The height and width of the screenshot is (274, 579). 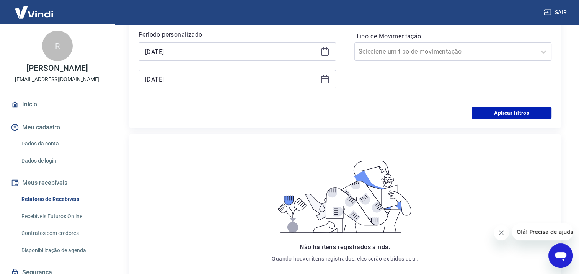 What do you see at coordinates (62, 144) in the screenshot?
I see `a: Dados da conta` at bounding box center [62, 144].